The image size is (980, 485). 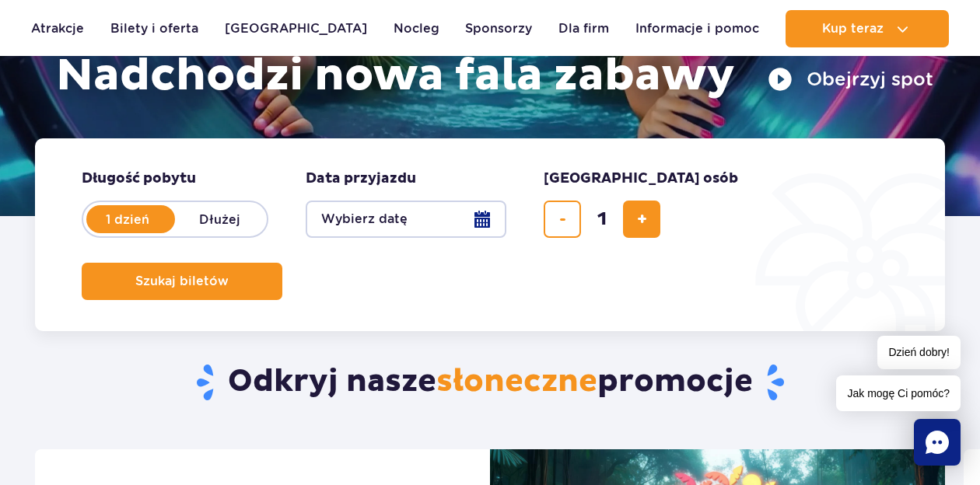 What do you see at coordinates (850, 80) in the screenshot?
I see `button: Obejrzyj spot` at bounding box center [850, 80].